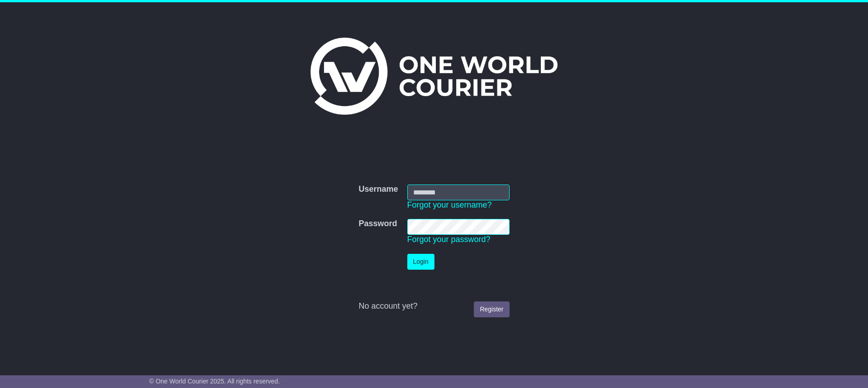 This screenshot has width=868, height=388. I want to click on div: No account yet?, so click(433, 306).